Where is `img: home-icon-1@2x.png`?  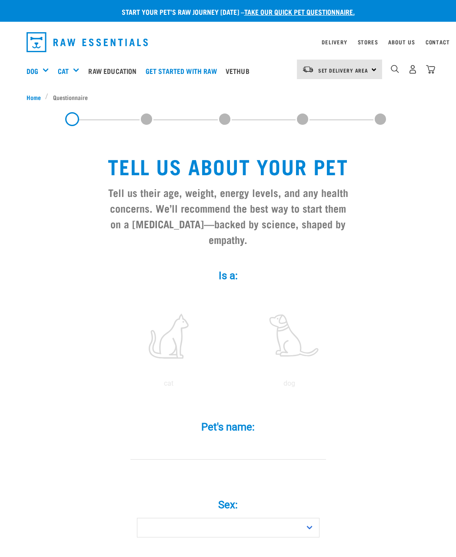
img: home-icon-1@2x.png is located at coordinates (395, 69).